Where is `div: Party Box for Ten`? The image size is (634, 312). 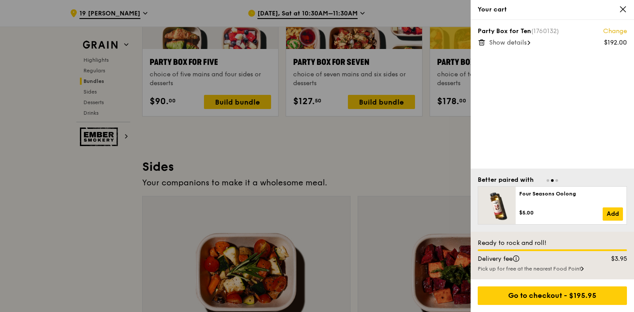 div: Party Box for Ten is located at coordinates (553, 31).